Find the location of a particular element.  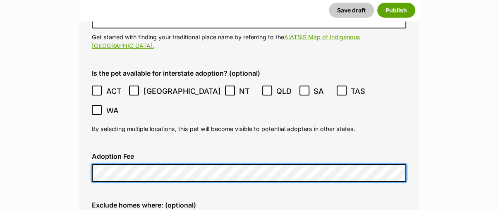

button: Save draft is located at coordinates (351, 10).